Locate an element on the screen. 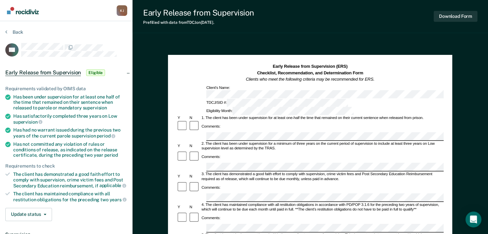  div: 1. The client has been under supervision for at least one-half the time that remained on their cu... is located at coordinates (322, 118).